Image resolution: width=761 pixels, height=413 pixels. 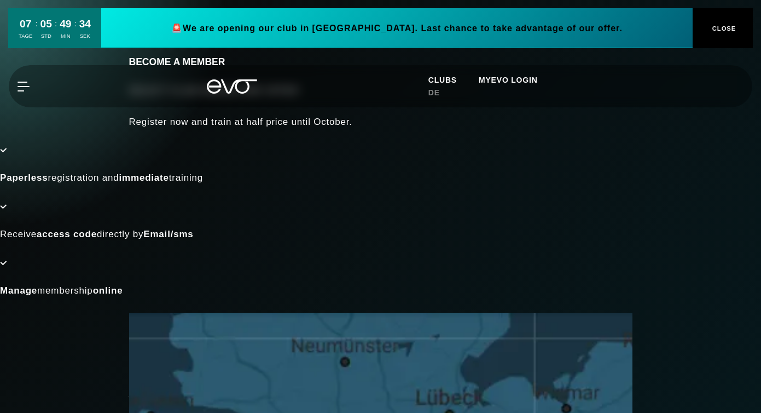 What do you see at coordinates (144, 177) in the screenshot?
I see `strong: immediate` at bounding box center [144, 177].